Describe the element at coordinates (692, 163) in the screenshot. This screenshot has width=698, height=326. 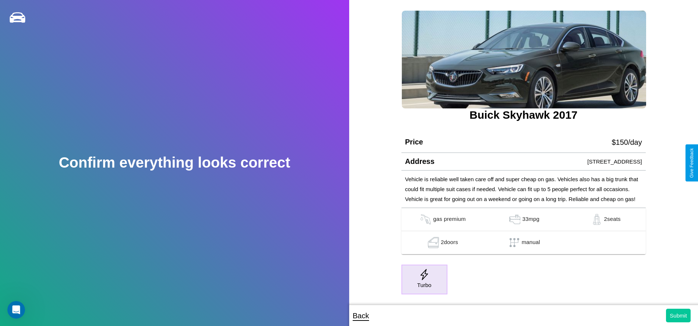
I see `div: Give Feedback` at that location.